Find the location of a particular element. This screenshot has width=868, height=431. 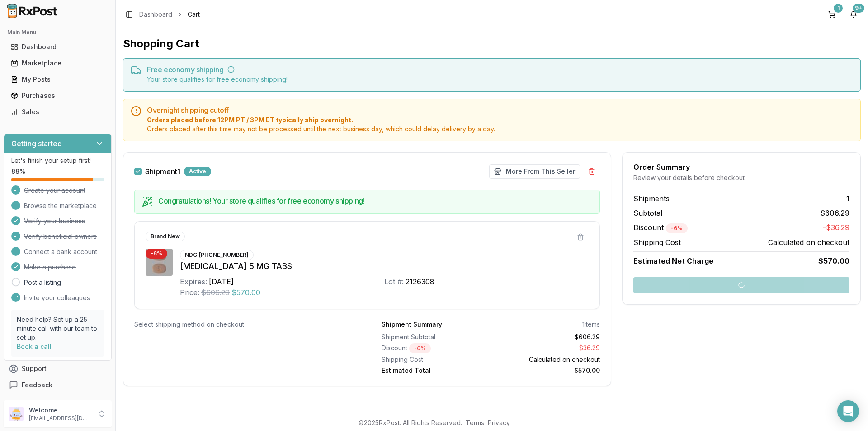

a: Terms is located at coordinates (474, 423).